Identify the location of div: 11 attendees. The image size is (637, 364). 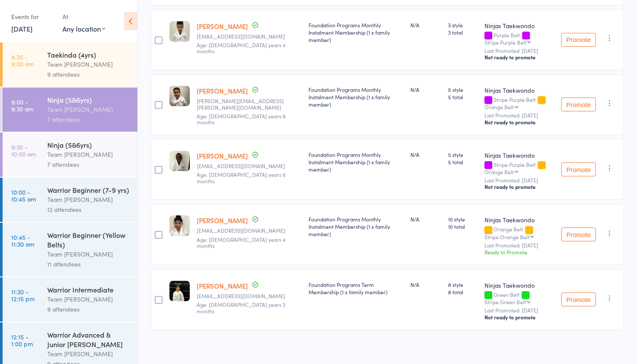
(89, 263).